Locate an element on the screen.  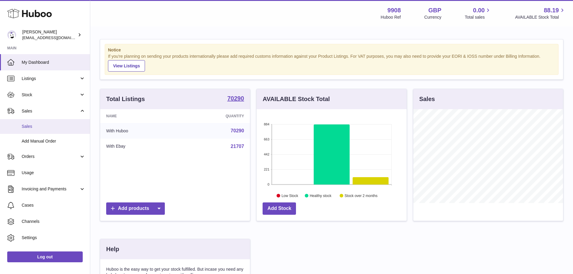
td: With Huboo is located at coordinates (139, 131).